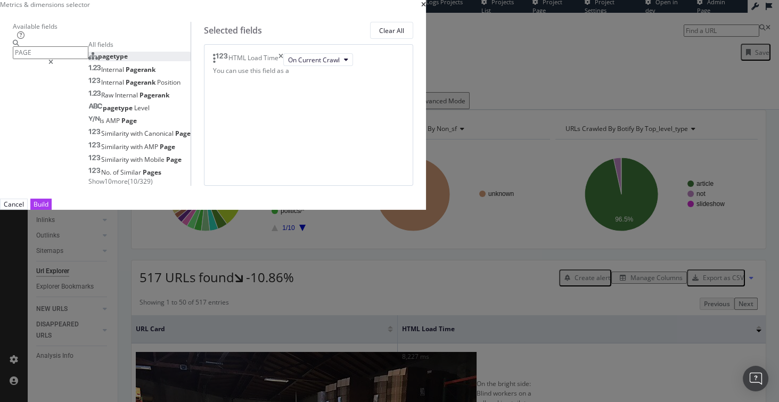 The height and width of the screenshot is (402, 779). Describe the element at coordinates (108, 181) in the screenshot. I see `span: Show 10 more` at that location.